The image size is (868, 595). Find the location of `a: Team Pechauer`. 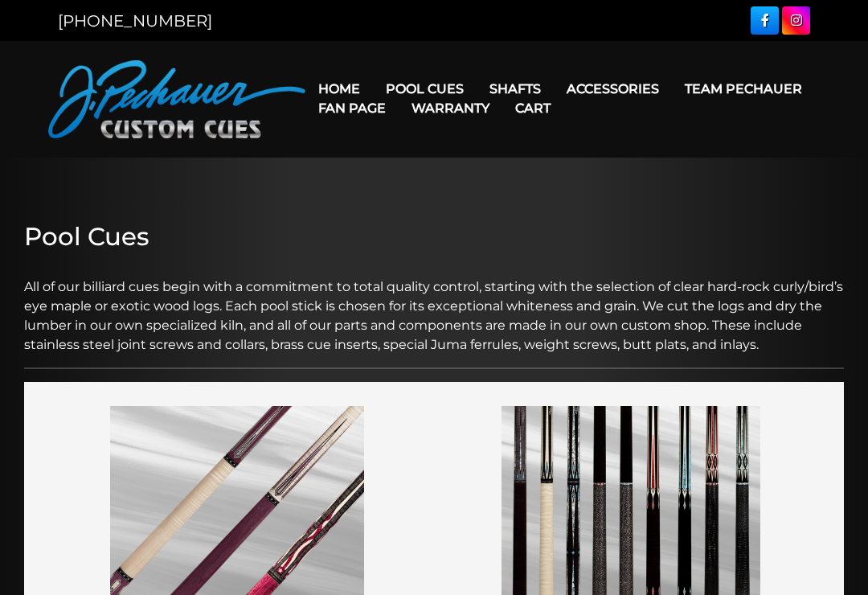

a: Team Pechauer is located at coordinates (743, 89).